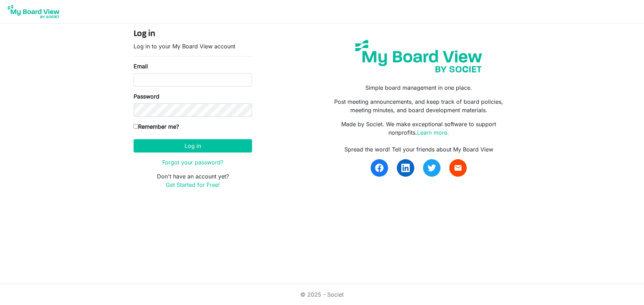 The height and width of the screenshot is (305, 644). I want to click on img: my-board-view-societ.svg, so click(419, 56).